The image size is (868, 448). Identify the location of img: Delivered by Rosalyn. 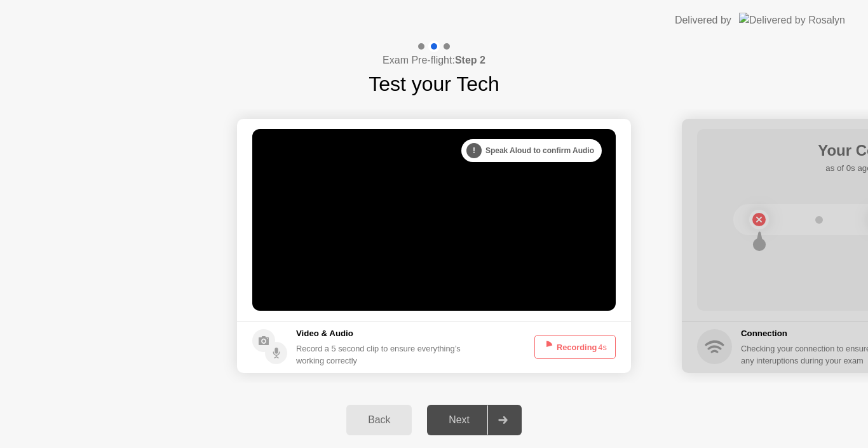
(792, 20).